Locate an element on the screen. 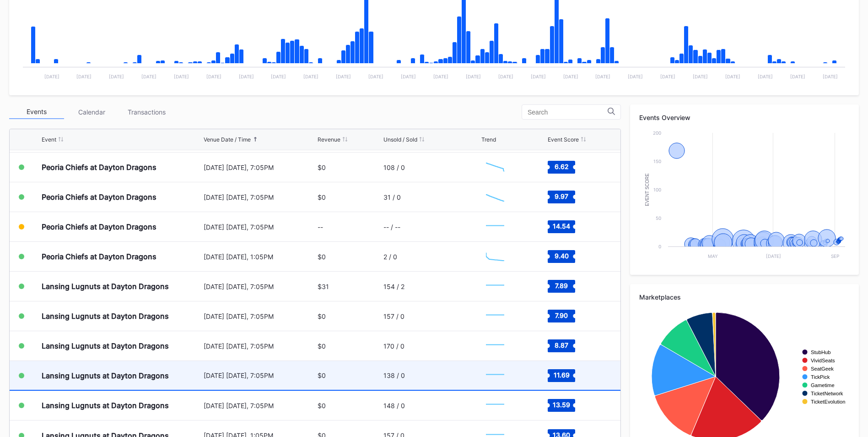 This screenshot has width=868, height=437. text: Sep is located at coordinates (835, 256).